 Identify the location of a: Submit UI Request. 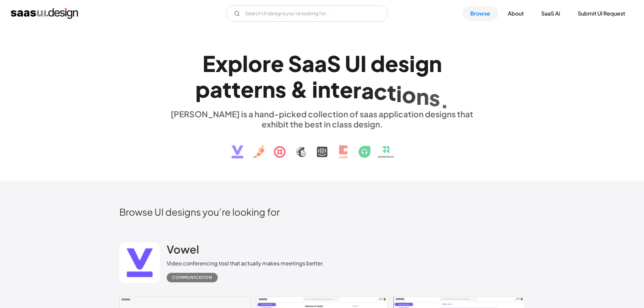
(601, 13).